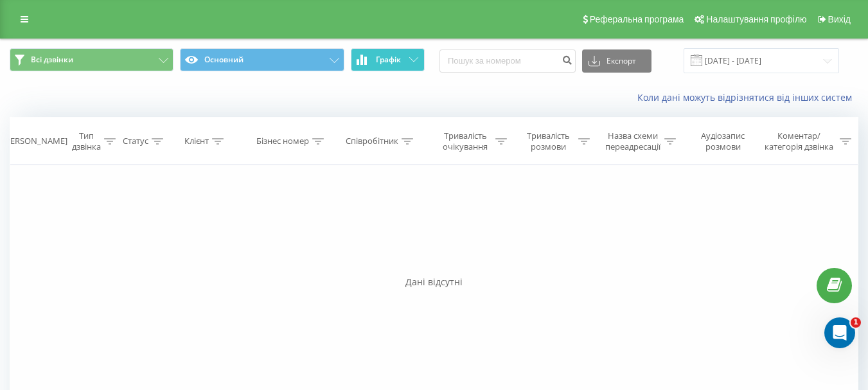 This screenshot has width=868, height=390. I want to click on button: Експорт, so click(617, 61).